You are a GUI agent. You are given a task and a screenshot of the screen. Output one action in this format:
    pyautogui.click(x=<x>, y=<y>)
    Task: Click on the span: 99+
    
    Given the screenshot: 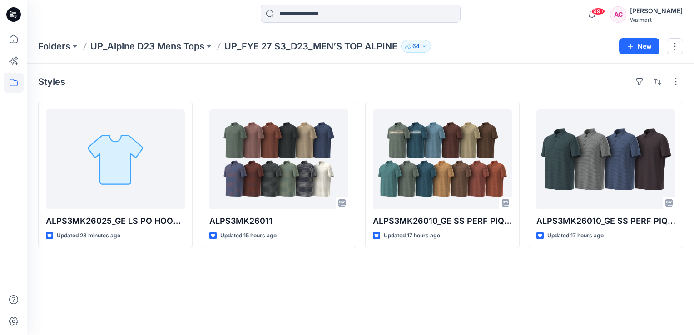 What is the action you would take?
    pyautogui.click(x=598, y=11)
    